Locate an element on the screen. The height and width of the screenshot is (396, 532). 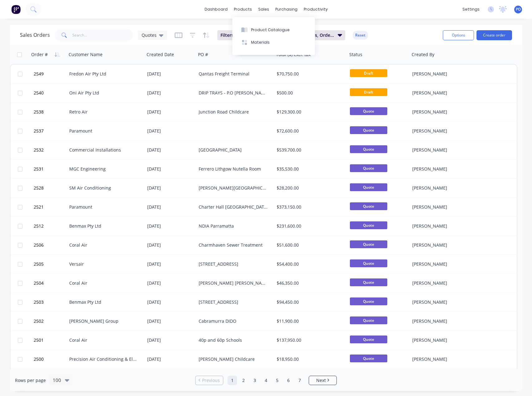
input: Search... is located at coordinates (102, 35).